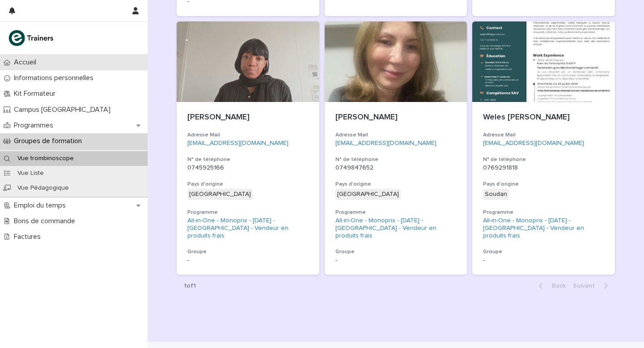  What do you see at coordinates (556, 286) in the screenshot?
I see `span: Back` at bounding box center [556, 286].